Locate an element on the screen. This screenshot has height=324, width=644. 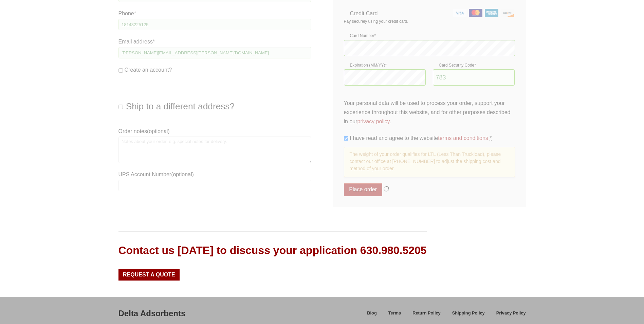
a: Request a Quote is located at coordinates (149, 275).